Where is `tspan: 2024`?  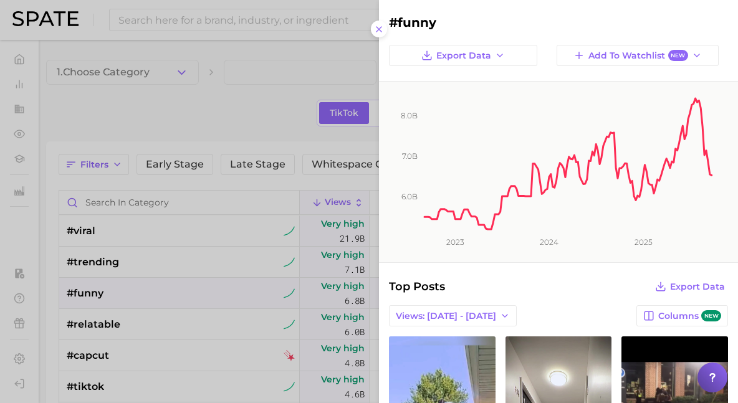
tspan: 2024 is located at coordinates (549, 242).